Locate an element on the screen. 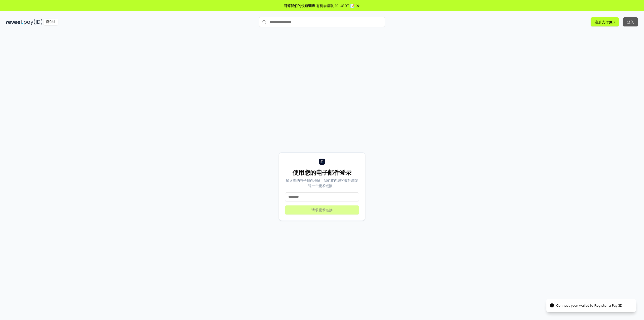 This screenshot has height=320, width=644. font: 有机会赚取 10 USDT 📝 is located at coordinates (335, 5).